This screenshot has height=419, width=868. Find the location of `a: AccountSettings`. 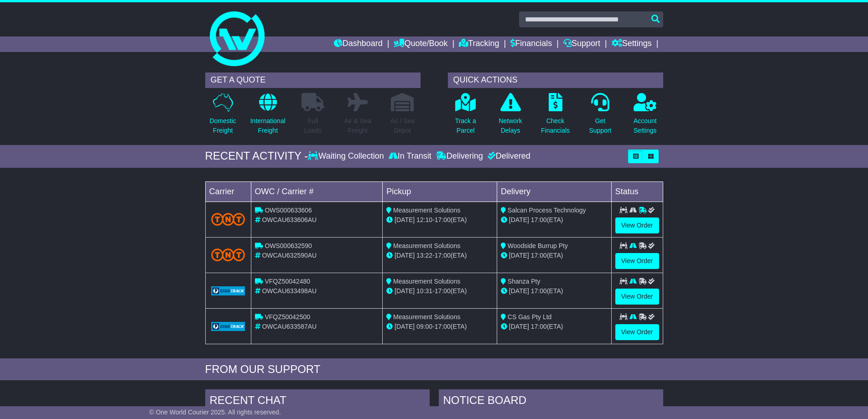

a: AccountSettings is located at coordinates (645, 117).